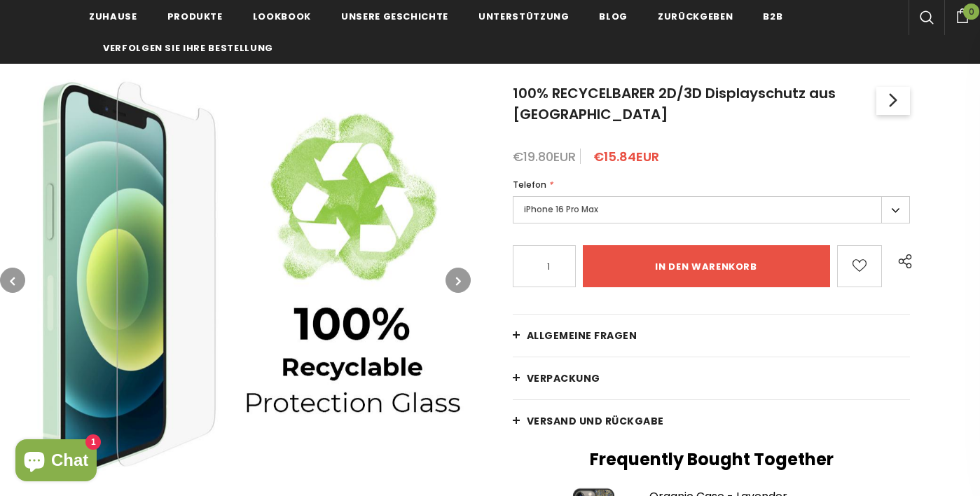 This screenshot has width=980, height=496. What do you see at coordinates (712, 336) in the screenshot?
I see `a: Allgemeine Fragen` at bounding box center [712, 336].